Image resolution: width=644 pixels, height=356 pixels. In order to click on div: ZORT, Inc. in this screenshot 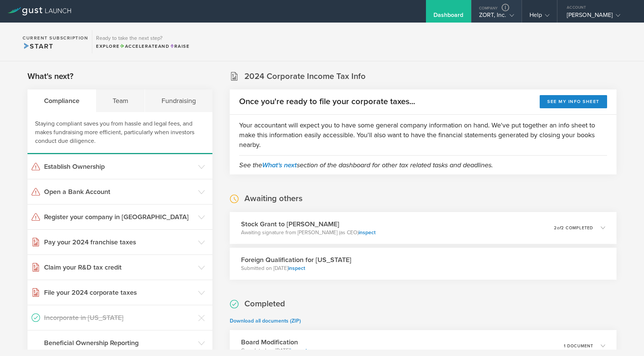, I will do `click(496, 17)`.